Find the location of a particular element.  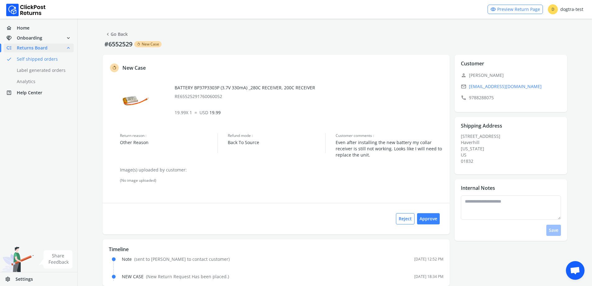

span: Customer comments : is located at coordinates (389, 135).